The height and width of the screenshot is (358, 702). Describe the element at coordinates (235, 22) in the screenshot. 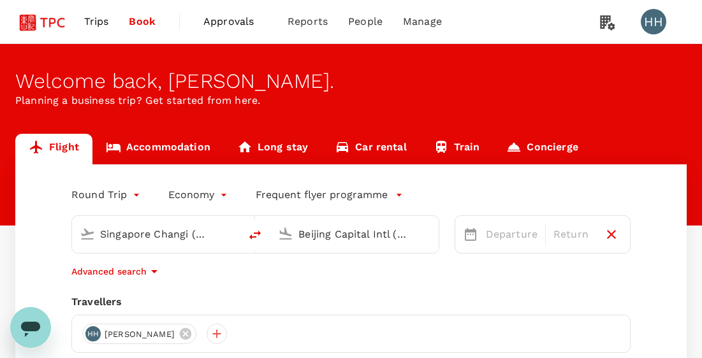

I see `span: Approvals` at that location.